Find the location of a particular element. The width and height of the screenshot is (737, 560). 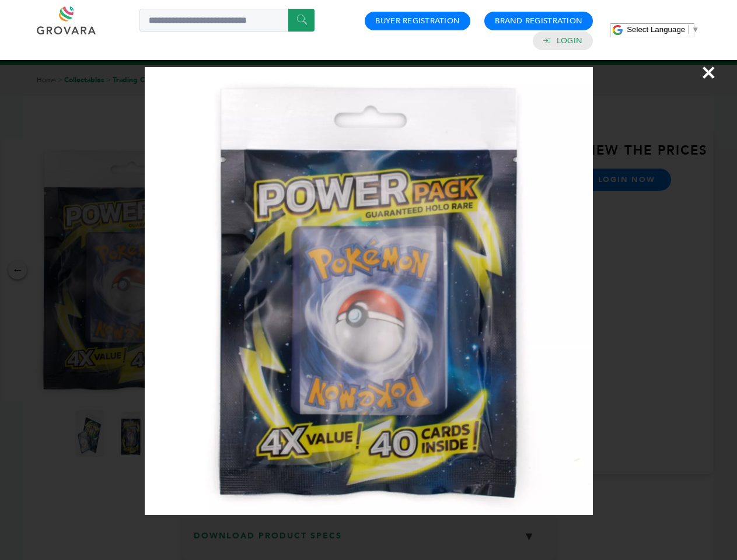

img: Image Preview is located at coordinates (369, 291).